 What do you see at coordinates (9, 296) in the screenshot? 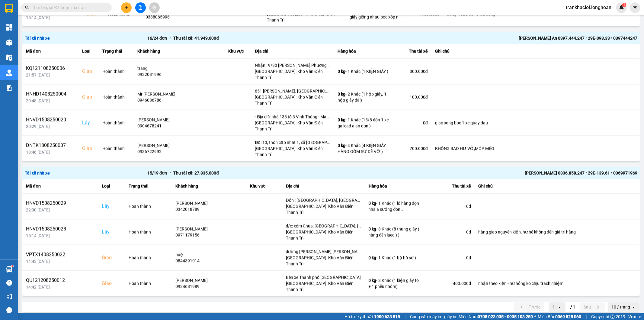
I see `span: notification` at bounding box center [9, 296].